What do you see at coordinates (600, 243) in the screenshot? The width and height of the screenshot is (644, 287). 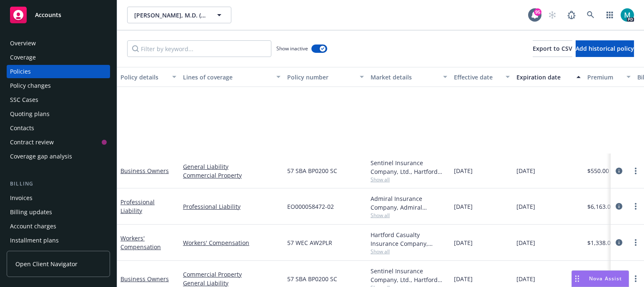 I see `span: $1,338.00` at bounding box center [600, 243].